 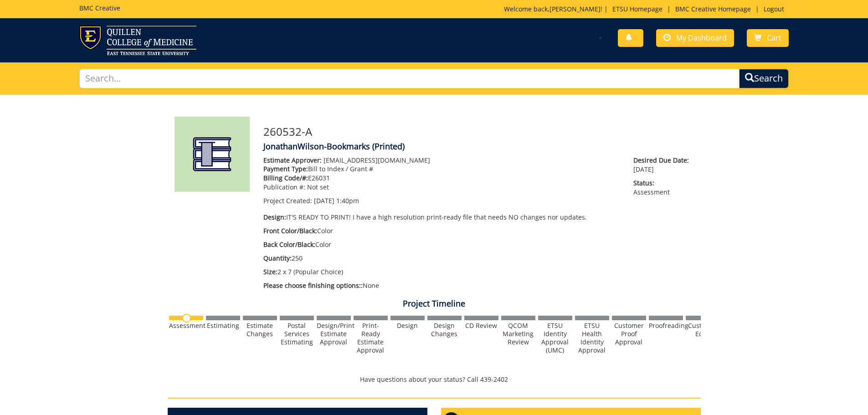 What do you see at coordinates (555, 338) in the screenshot?
I see `div: ETSU Identity Approval (UMC)` at bounding box center [555, 338].